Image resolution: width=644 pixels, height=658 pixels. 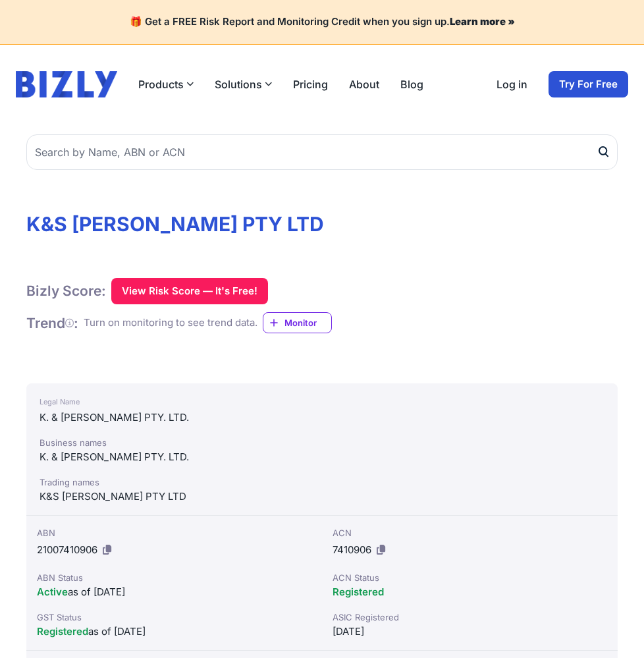 What do you see at coordinates (351, 549) in the screenshot?
I see `span: 7410906` at bounding box center [351, 549].